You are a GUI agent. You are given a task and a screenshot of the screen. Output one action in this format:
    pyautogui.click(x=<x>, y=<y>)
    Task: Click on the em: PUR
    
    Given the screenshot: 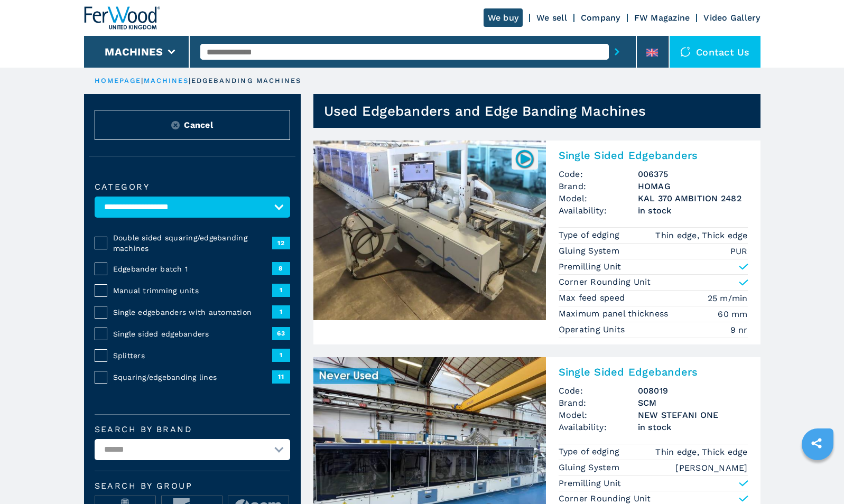 What is the action you would take?
    pyautogui.click(x=739, y=251)
    